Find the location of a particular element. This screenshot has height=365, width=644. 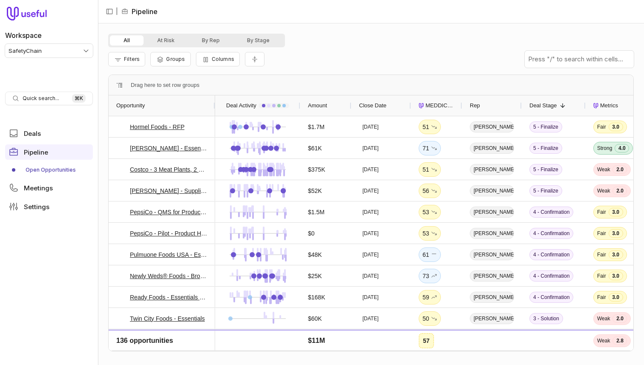

button: At Risk is located at coordinates (166, 40).